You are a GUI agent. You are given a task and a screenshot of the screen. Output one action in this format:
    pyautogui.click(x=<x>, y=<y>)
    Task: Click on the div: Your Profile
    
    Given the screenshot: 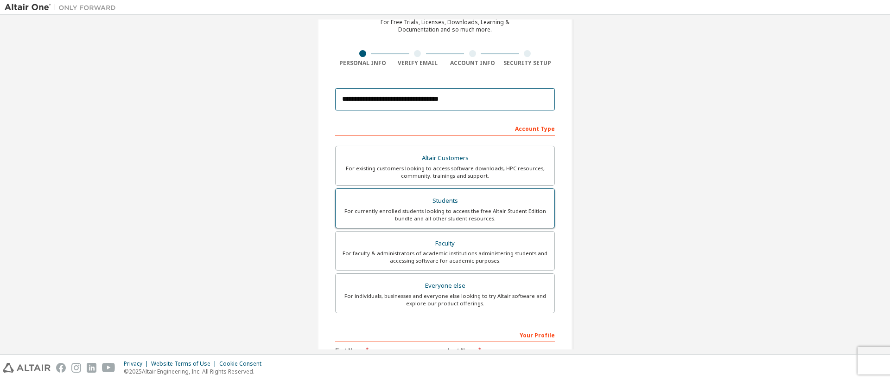 What is the action you would take?
    pyautogui.click(x=445, y=334)
    